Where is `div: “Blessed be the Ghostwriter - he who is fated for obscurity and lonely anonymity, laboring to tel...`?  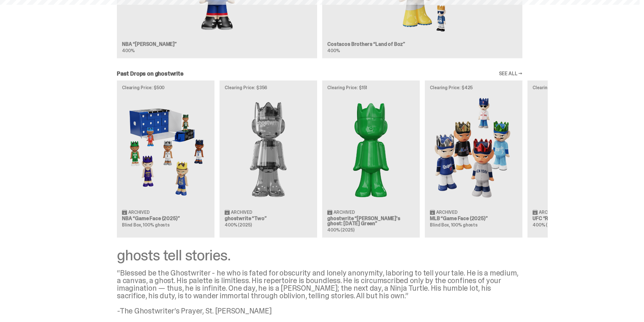 div: “Blessed be the Ghostwriter - he who is fated for obscurity and lonely anonymity, laboring to tel... is located at coordinates (320, 292).